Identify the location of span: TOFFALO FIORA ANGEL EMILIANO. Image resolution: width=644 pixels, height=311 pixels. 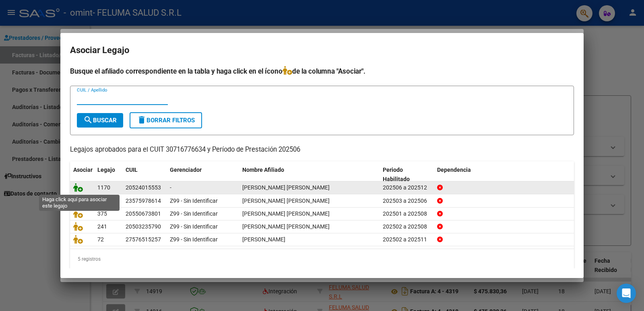
(286, 188).